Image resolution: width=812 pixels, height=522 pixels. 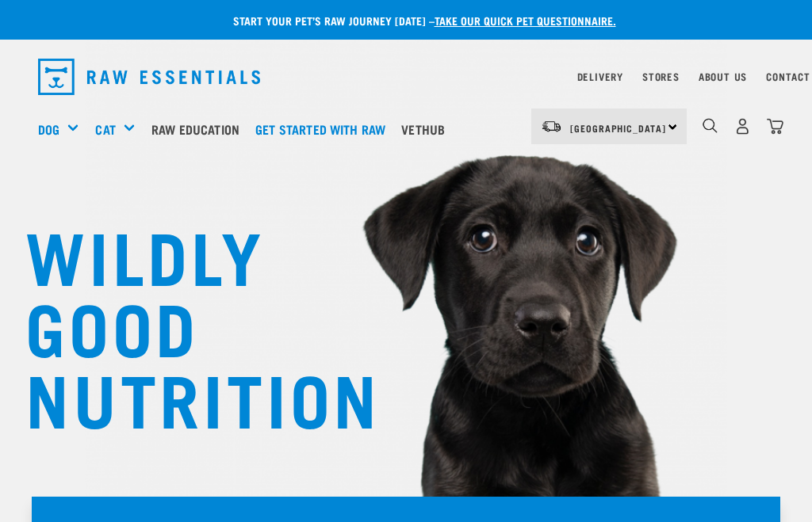 I want to click on img: Raw Essentials Logo, so click(x=149, y=77).